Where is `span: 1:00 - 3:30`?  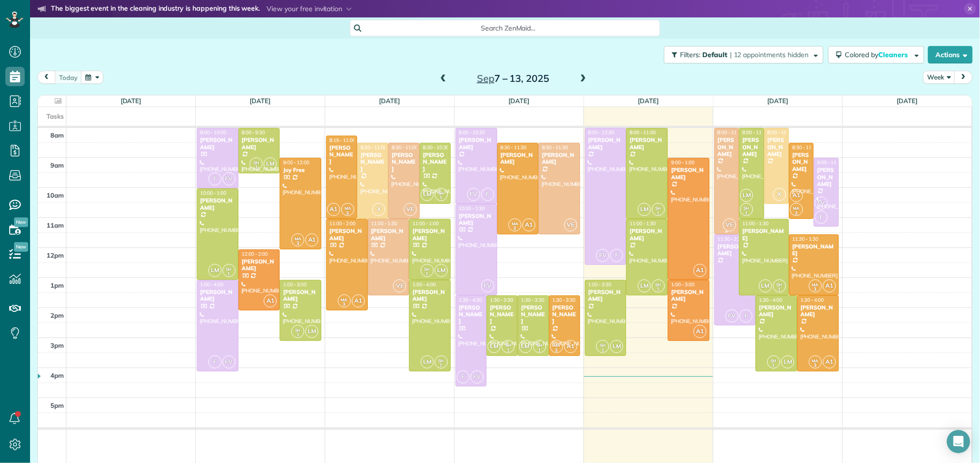 span: 1:00 - 3:30 is located at coordinates (601, 285).